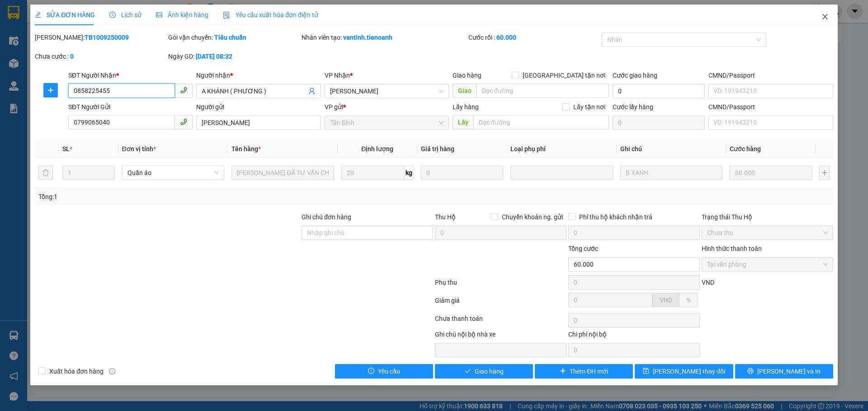 The height and width of the screenshot is (411, 868). What do you see at coordinates (500, 303) in the screenshot?
I see `div: Giảm giá` at bounding box center [500, 303].